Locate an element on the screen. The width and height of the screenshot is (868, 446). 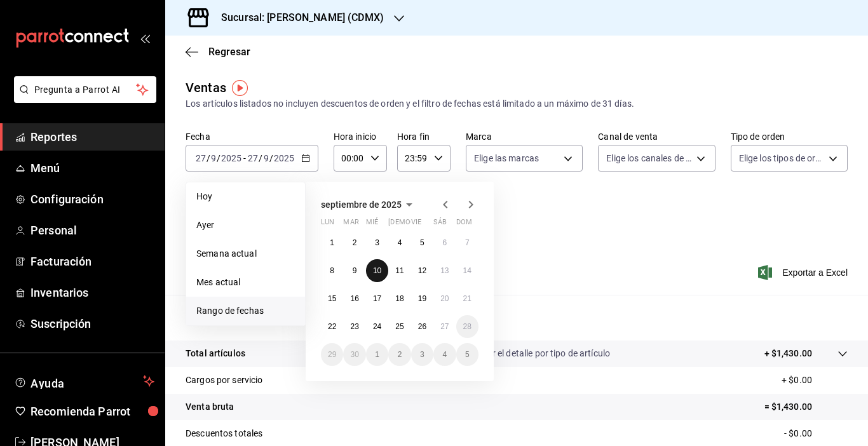
button: 1 de septiembre de 2025 is located at coordinates (332, 243).